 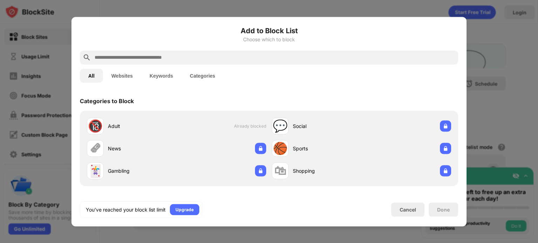 I want to click on div: Gambling, so click(x=142, y=171).